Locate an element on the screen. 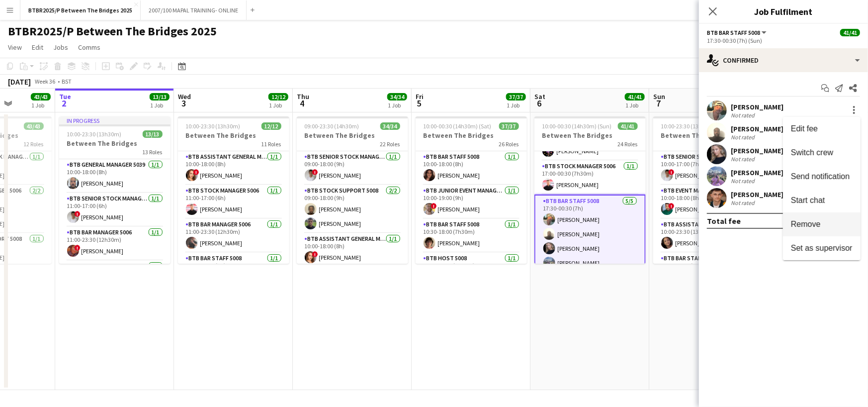  button: Remove is located at coordinates (822, 224).